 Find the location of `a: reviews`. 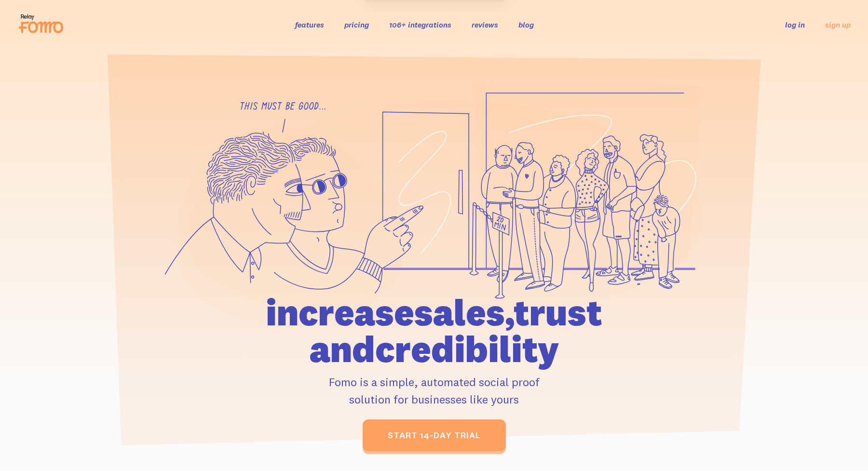

a: reviews is located at coordinates (484, 24).